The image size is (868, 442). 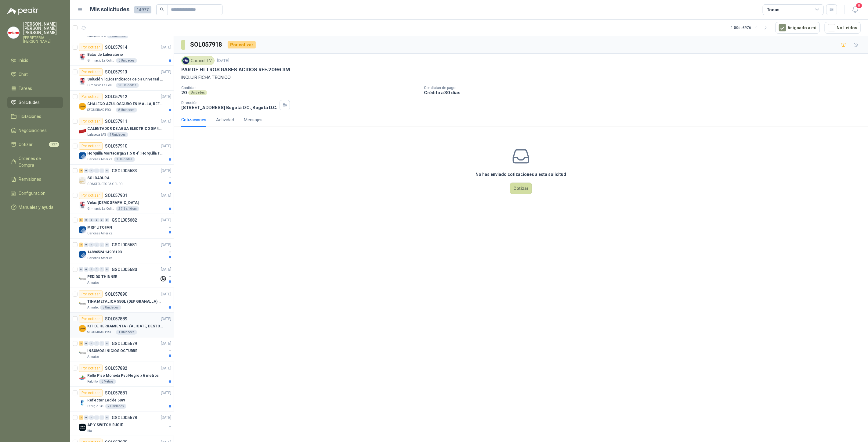 What do you see at coordinates (35, 131) in the screenshot?
I see `a: Negociaciones` at bounding box center [35, 131].